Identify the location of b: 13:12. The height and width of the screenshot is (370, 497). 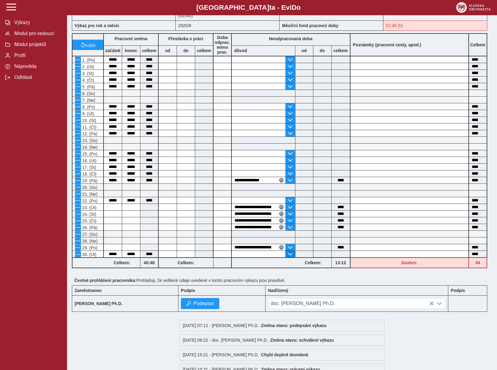
(341, 263).